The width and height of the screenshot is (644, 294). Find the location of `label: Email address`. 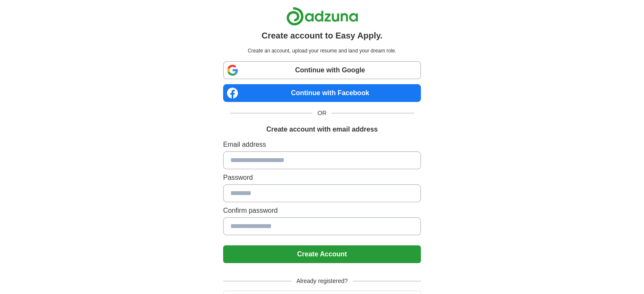

label: Email address is located at coordinates (322, 145).